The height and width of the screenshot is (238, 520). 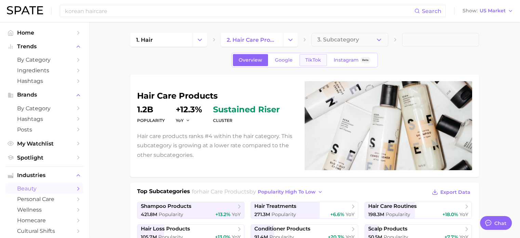 I want to click on a: hair care routines198.3m Popularity+18.0% YoY, so click(x=418, y=210).